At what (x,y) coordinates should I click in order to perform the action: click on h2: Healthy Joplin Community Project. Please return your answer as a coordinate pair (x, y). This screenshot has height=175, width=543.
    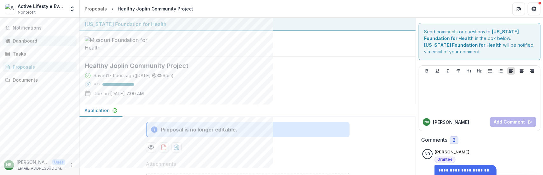
    Looking at the image, I should click on (242, 66).